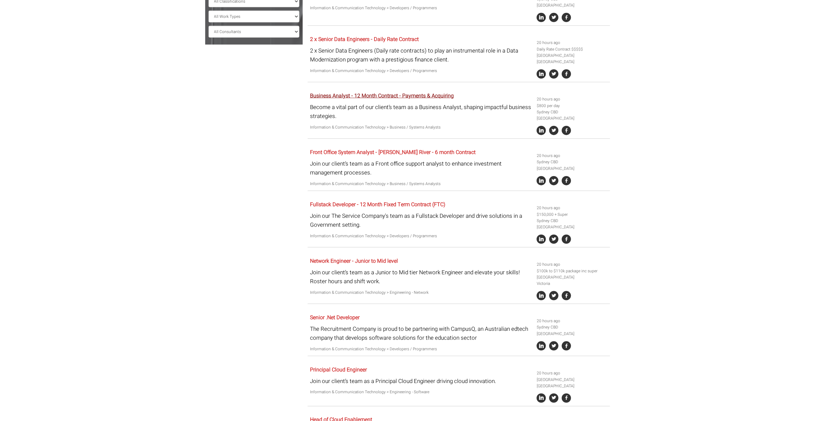  Describe the element at coordinates (421, 55) in the screenshot. I see `p: 2 x Senior Data Engineers (Daily rate contracts) to play an instrumental role in a Data Moderniza...` at that location.